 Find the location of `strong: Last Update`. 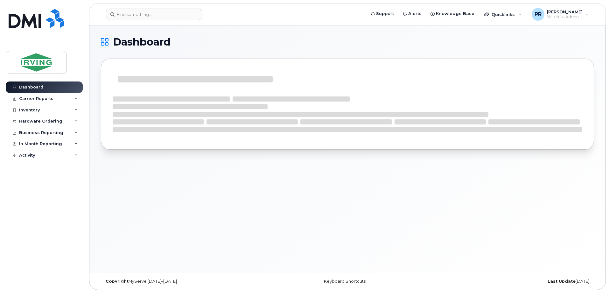

strong: Last Update is located at coordinates (562, 281).